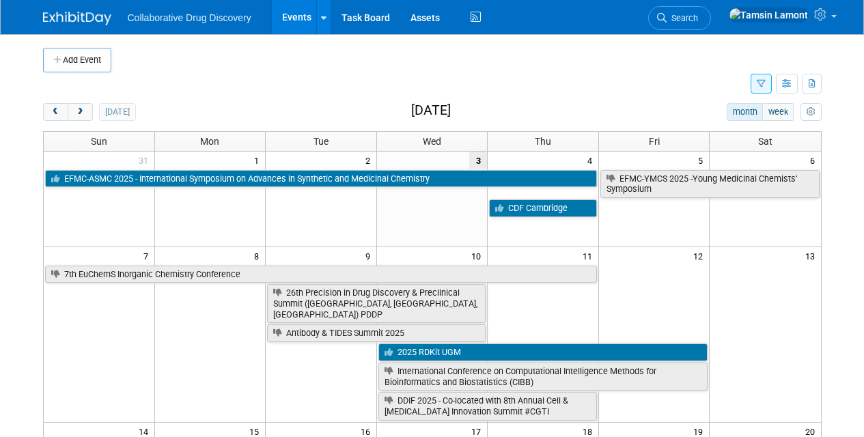 The width and height of the screenshot is (864, 437). I want to click on span: 3, so click(478, 160).